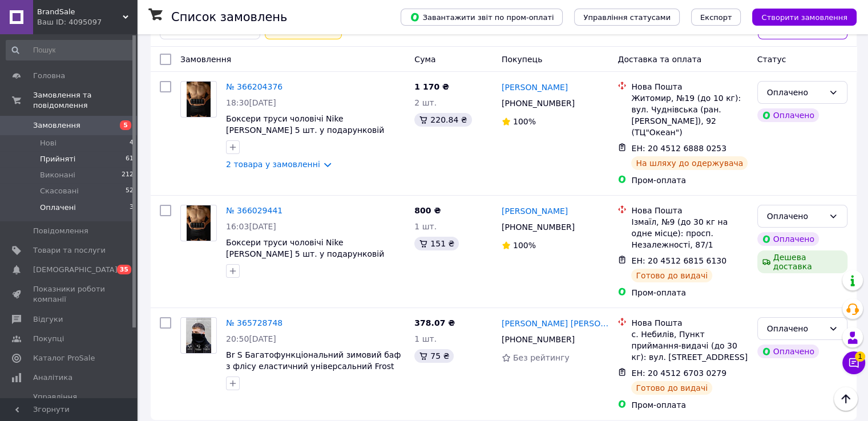 This screenshot has width=868, height=421. I want to click on a: 2 товара у замовленні, so click(273, 164).